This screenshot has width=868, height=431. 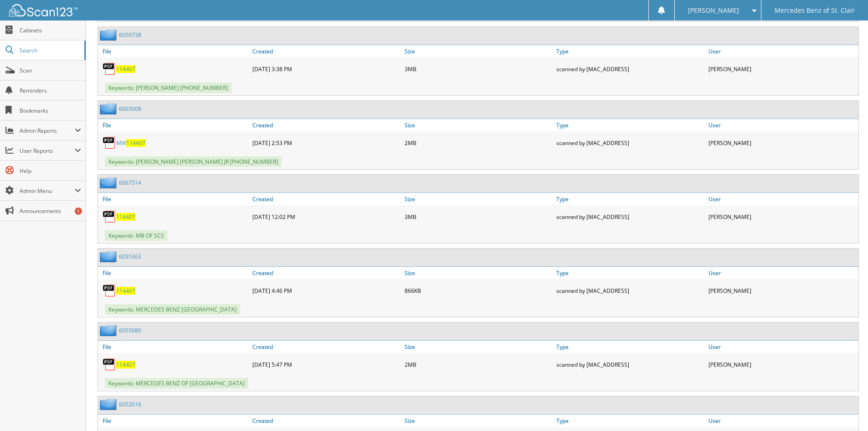 I want to click on a: MW114407, so click(x=131, y=143).